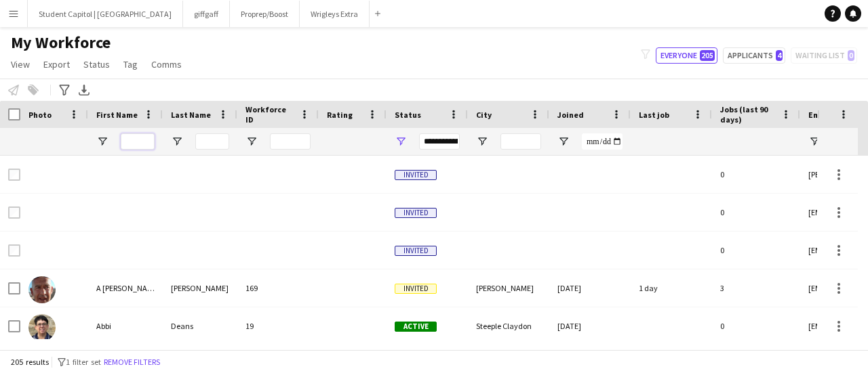 The image size is (868, 373). Describe the element at coordinates (483, 114) in the screenshot. I see `span: City` at that location.